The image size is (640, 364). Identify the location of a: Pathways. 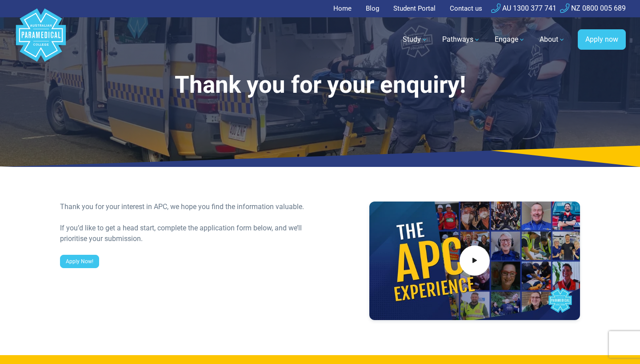
(461, 39).